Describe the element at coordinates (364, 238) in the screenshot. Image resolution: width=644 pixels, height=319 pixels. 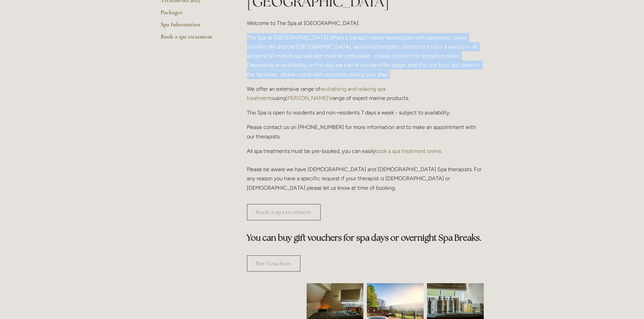
I see `strong: You can buy gift vouchers for spa days or overnight Spa Breaks.` at that location.